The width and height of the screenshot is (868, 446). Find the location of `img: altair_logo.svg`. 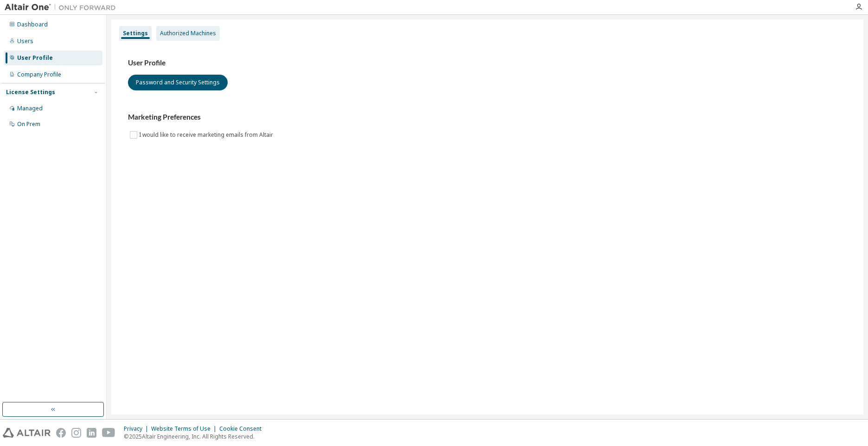

img: altair_logo.svg is located at coordinates (27, 433).